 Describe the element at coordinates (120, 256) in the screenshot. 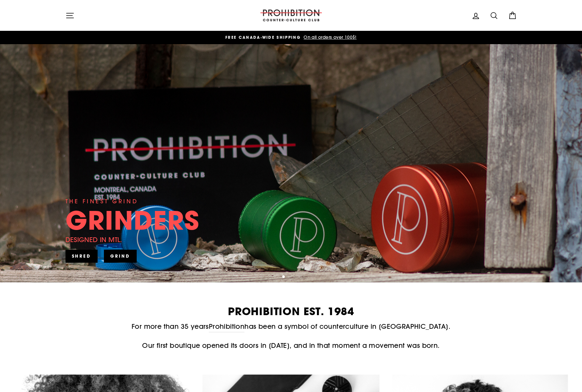

I see `a: GRIND` at that location.